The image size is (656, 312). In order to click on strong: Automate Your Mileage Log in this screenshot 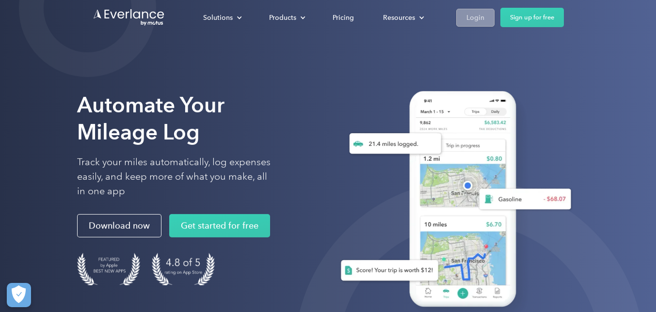, I will do `click(151, 118)`.